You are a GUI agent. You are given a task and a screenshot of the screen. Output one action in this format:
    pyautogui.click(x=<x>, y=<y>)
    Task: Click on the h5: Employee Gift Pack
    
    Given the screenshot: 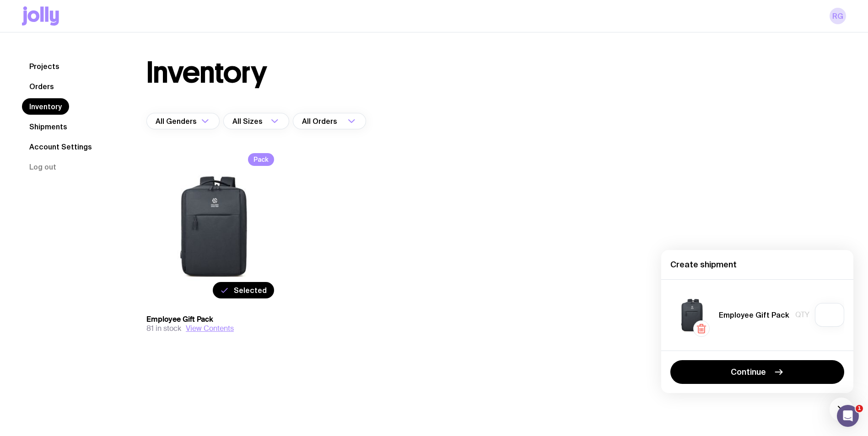 What is the action you would take?
    pyautogui.click(x=754, y=315)
    